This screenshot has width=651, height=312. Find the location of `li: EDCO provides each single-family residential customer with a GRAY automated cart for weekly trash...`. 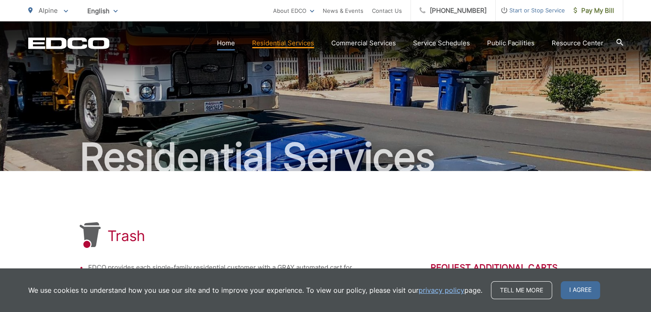

li: EDCO provides each single-family residential customer with a GRAY automated cart for weekly trash... is located at coordinates (225, 273).